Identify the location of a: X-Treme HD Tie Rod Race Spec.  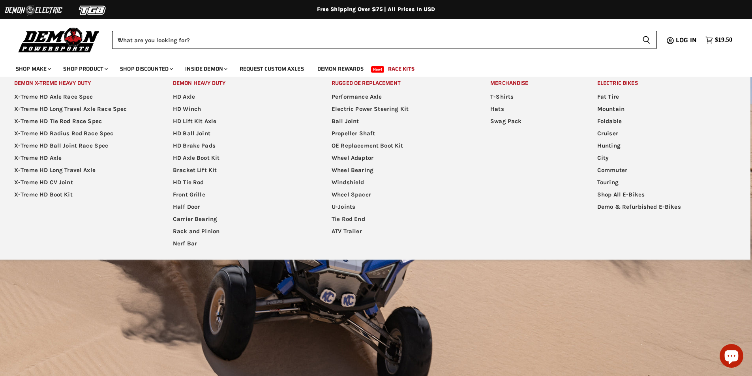
(83, 121).